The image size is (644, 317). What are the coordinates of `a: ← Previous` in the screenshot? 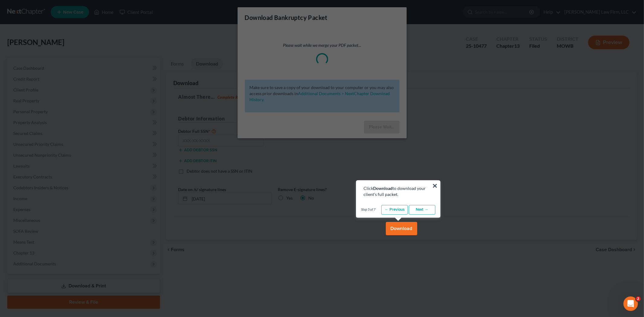 It's located at (395, 210).